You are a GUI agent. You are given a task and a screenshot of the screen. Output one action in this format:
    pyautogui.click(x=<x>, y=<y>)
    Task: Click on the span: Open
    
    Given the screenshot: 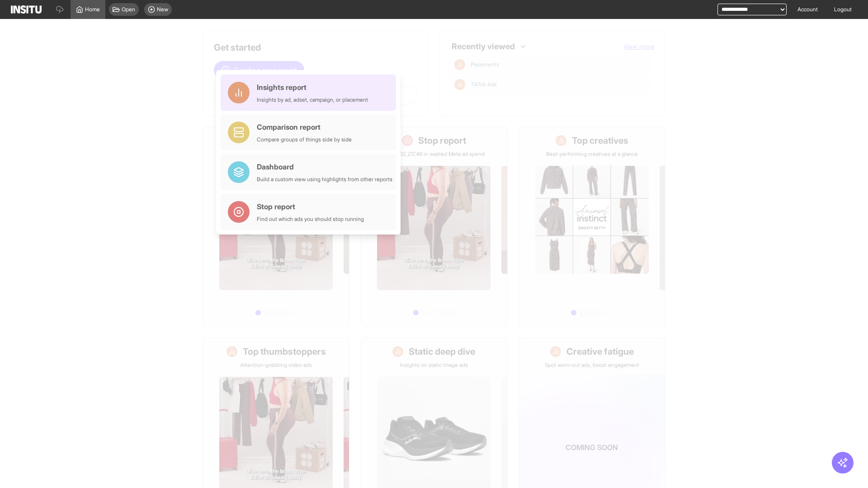 What is the action you would take?
    pyautogui.click(x=129, y=10)
    